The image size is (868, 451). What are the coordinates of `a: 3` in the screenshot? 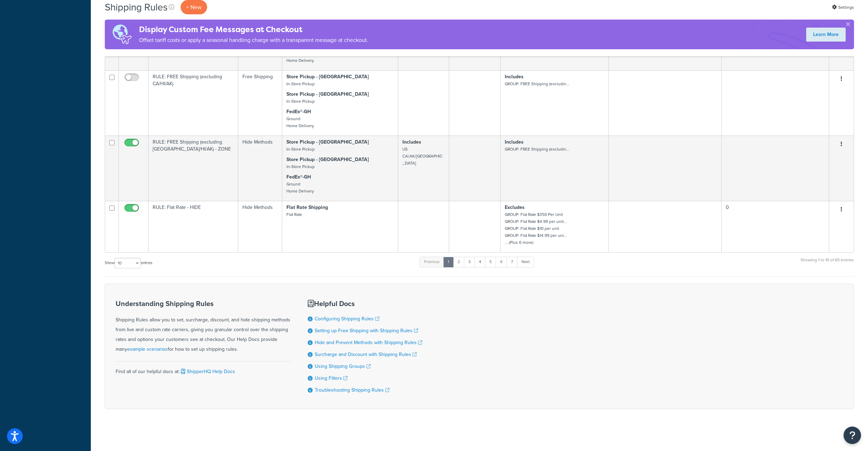 It's located at (469, 262).